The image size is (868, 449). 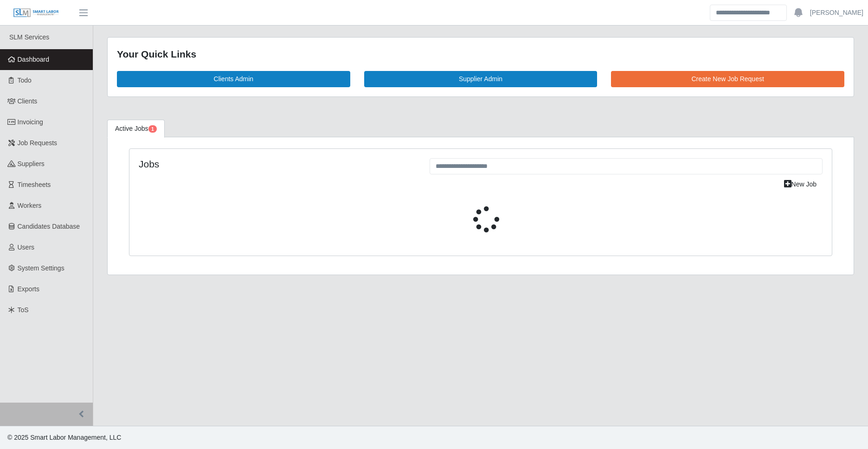 What do you see at coordinates (28, 289) in the screenshot?
I see `span: Exports` at bounding box center [28, 289].